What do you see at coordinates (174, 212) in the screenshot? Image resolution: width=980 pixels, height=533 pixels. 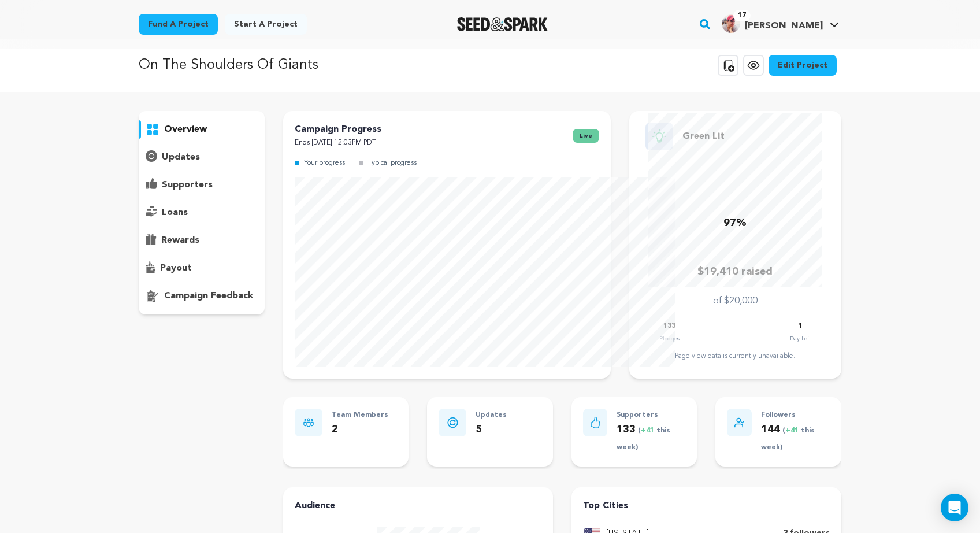 I see `p: loans` at bounding box center [174, 212].